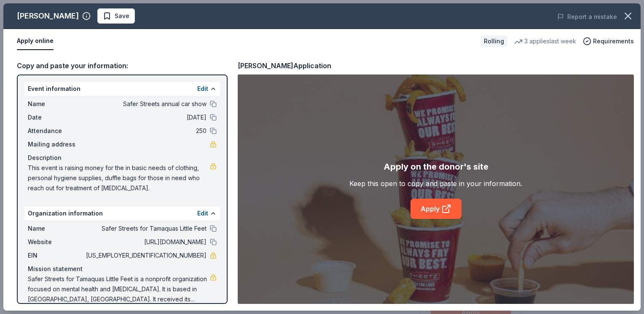 Image resolution: width=644 pixels, height=314 pixels. Describe the element at coordinates (145, 104) in the screenshot. I see `span: Safer Streets annual car show` at that location.